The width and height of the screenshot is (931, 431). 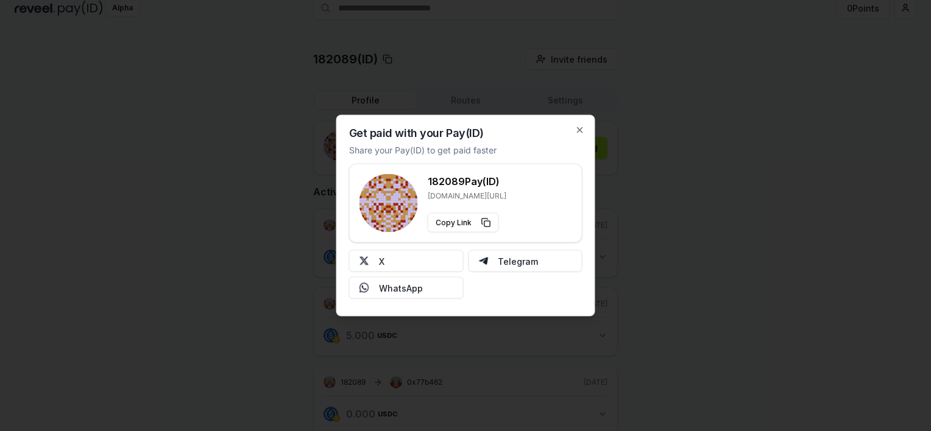 What do you see at coordinates (467, 182) in the screenshot?
I see `h3: 182089 Pay(ID)` at bounding box center [467, 182].